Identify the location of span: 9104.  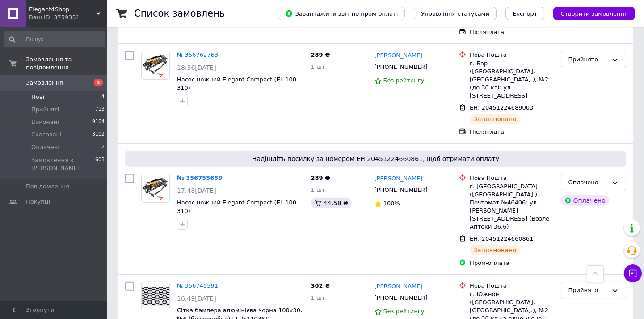
(98, 122).